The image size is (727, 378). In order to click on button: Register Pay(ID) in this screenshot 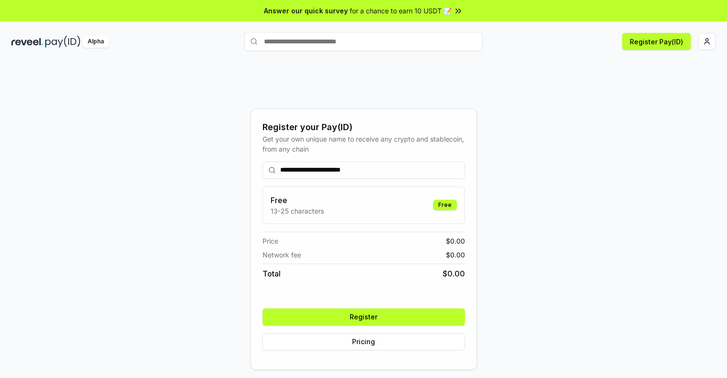, I will do `click(657, 41)`.